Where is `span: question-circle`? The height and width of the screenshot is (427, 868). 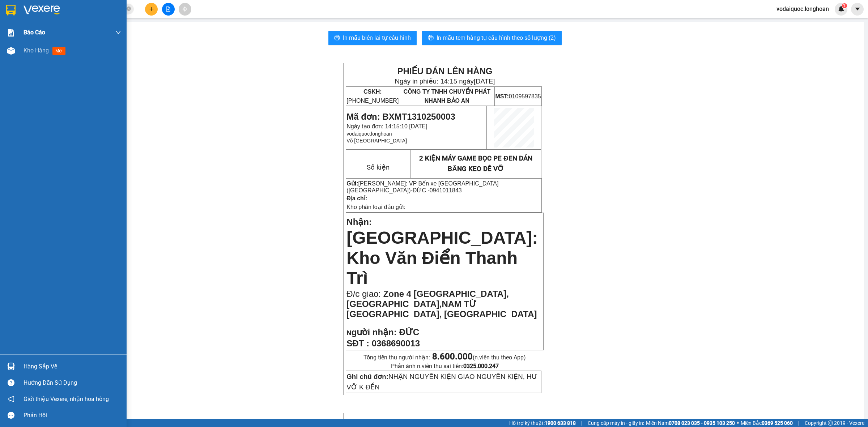 span: question-circle is located at coordinates (11, 382).